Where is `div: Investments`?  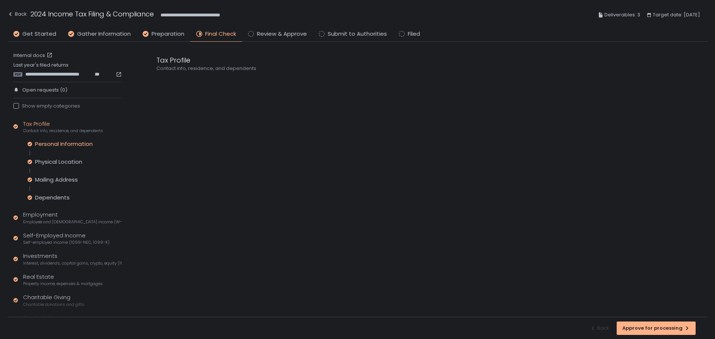 div: Investments is located at coordinates (72, 259).